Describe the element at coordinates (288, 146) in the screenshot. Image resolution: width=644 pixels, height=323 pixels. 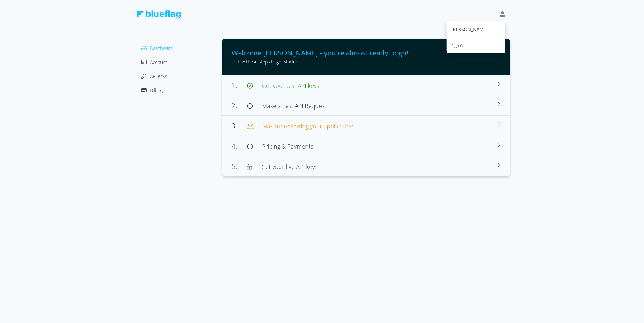
I see `span: Pricing & Payments` at that location.